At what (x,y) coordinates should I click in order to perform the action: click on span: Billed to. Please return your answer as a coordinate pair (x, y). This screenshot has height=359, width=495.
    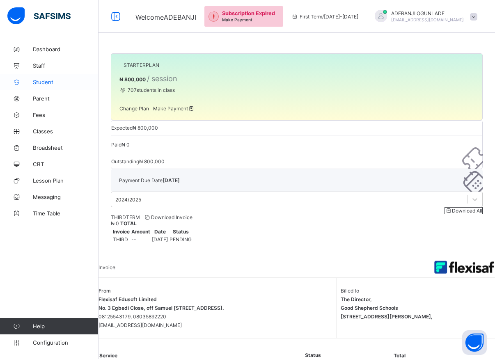
    Looking at the image, I should click on (415, 291).